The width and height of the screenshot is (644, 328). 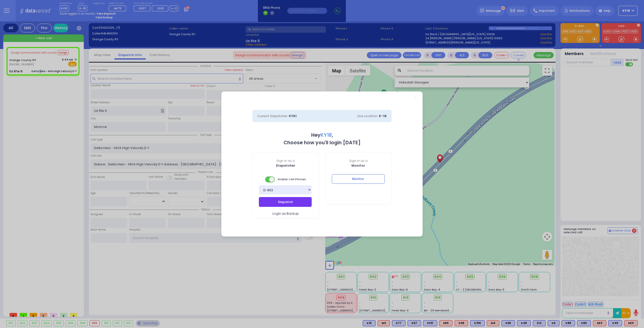 What do you see at coordinates (293, 116) in the screenshot?
I see `span: KY61` at bounding box center [293, 116].